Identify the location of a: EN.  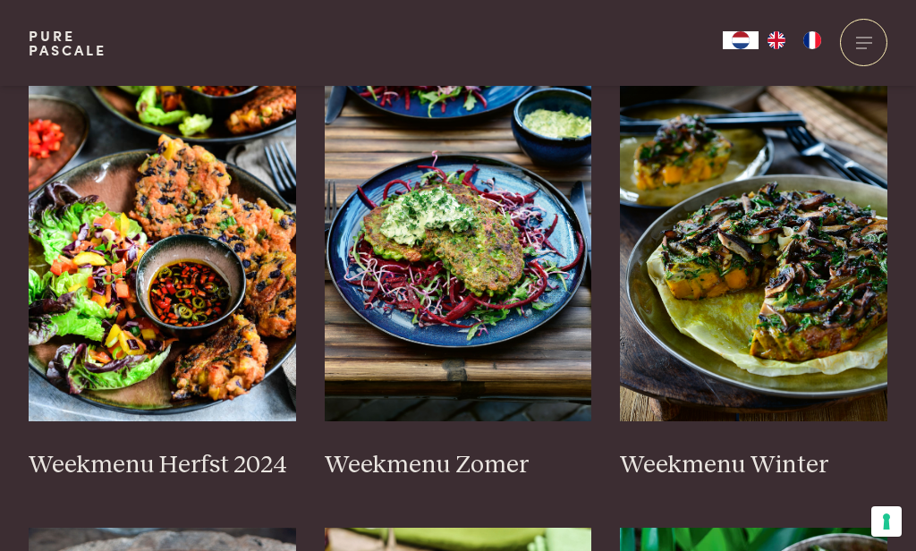
(776, 40).